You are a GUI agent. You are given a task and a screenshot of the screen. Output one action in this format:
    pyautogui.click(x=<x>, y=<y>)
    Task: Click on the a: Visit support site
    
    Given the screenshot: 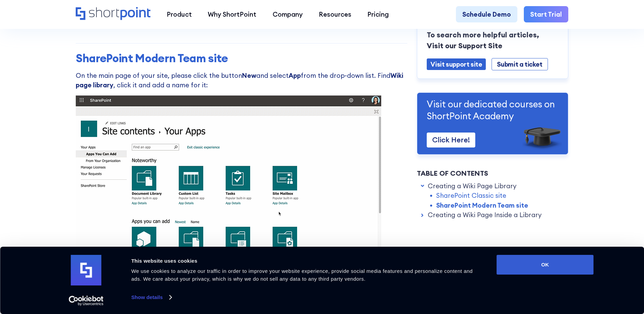 What is the action you would take?
    pyautogui.click(x=456, y=64)
    